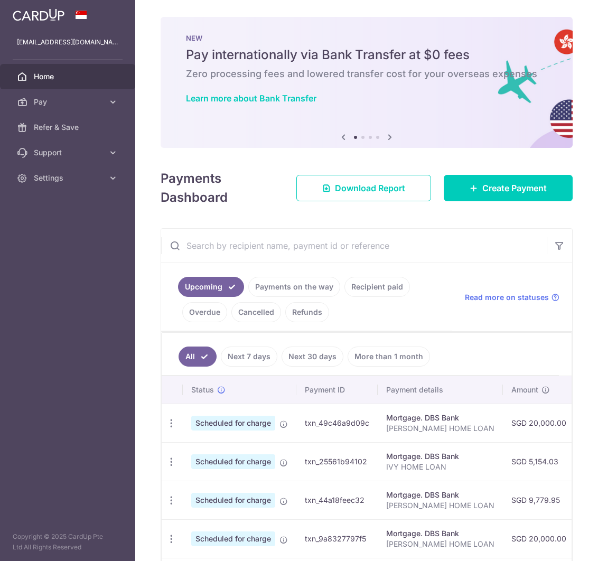 Image resolution: width=598 pixels, height=561 pixels. What do you see at coordinates (202, 390) in the screenshot?
I see `span: Status` at bounding box center [202, 390].